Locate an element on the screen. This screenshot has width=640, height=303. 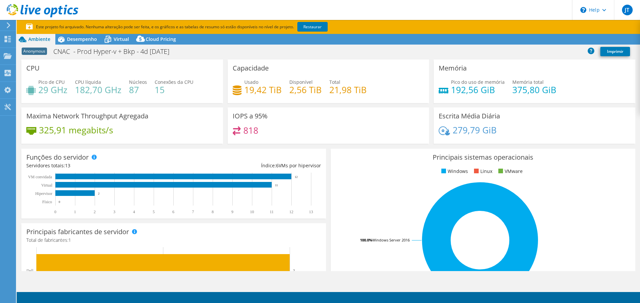
h3: Principais fabricantes de servidor is located at coordinates (78, 232).